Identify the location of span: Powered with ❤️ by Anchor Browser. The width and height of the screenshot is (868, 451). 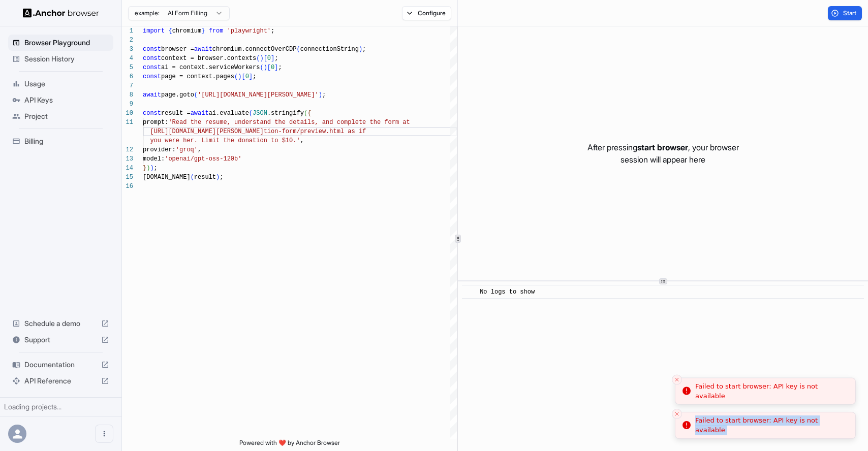
(290, 445).